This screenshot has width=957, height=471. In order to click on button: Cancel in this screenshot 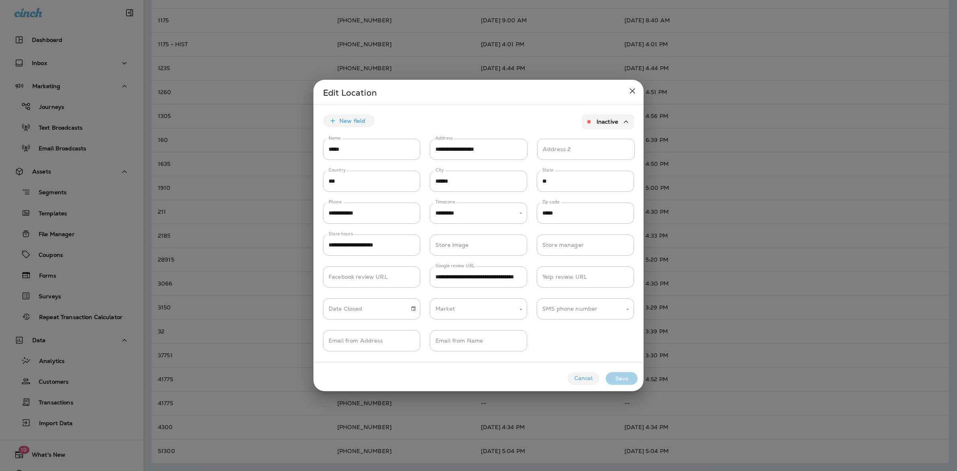, I will do `click(584, 379)`.